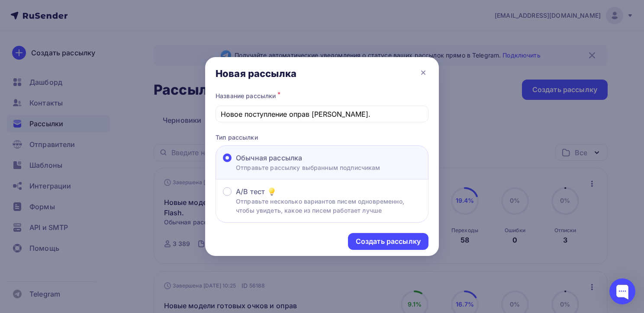 The image size is (644, 313). What do you see at coordinates (250, 191) in the screenshot?
I see `span: A/B тест` at bounding box center [250, 191].